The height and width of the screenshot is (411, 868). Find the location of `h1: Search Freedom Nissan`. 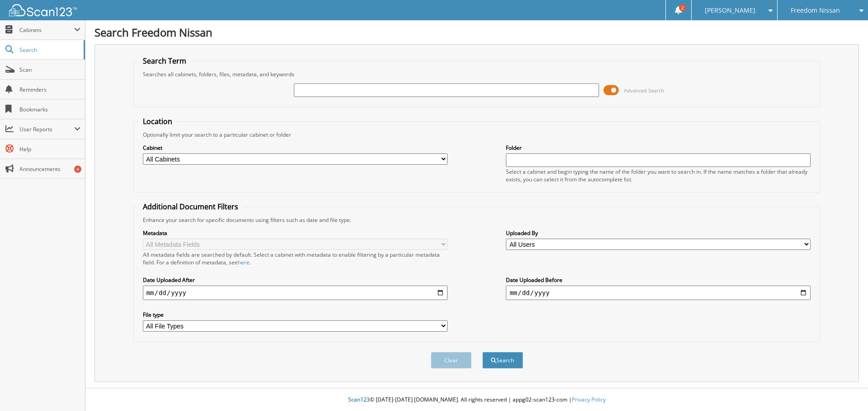

h1: Search Freedom Nissan is located at coordinates (476, 32).